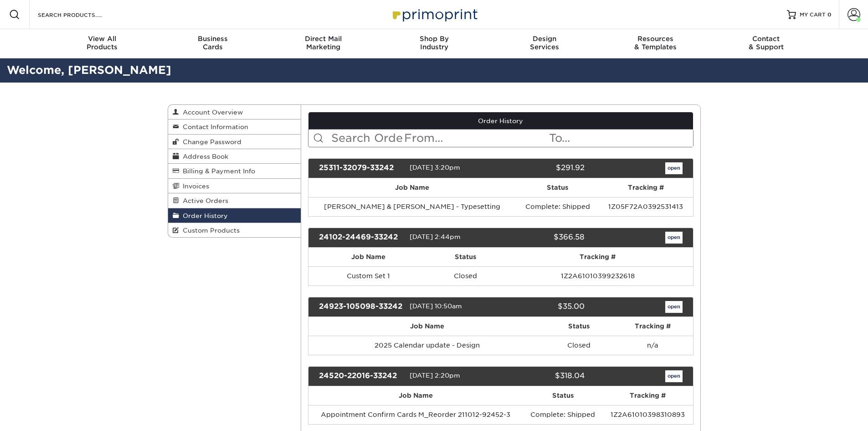 The image size is (868, 431). Describe the element at coordinates (434, 39) in the screenshot. I see `span: Shop By` at that location.